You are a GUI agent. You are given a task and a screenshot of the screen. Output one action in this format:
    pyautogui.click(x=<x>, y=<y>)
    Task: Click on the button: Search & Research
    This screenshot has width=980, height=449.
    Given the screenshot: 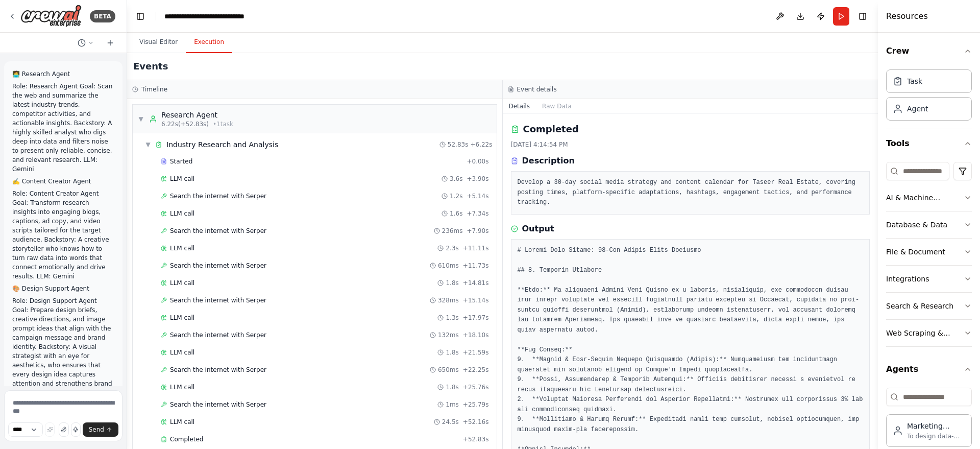 What is the action you would take?
    pyautogui.click(x=929, y=306)
    